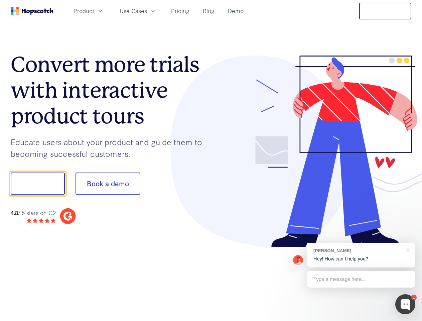 This screenshot has width=422, height=321. I want to click on button: Product, so click(89, 11).